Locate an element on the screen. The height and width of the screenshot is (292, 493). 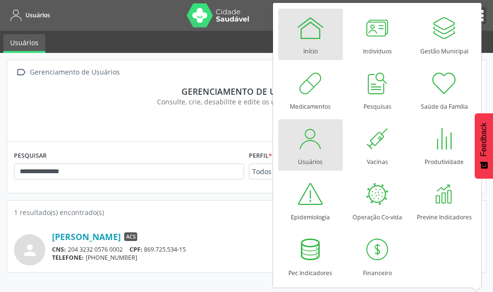
div: 1 resultado(s) encontrado(s) is located at coordinates (246, 212).